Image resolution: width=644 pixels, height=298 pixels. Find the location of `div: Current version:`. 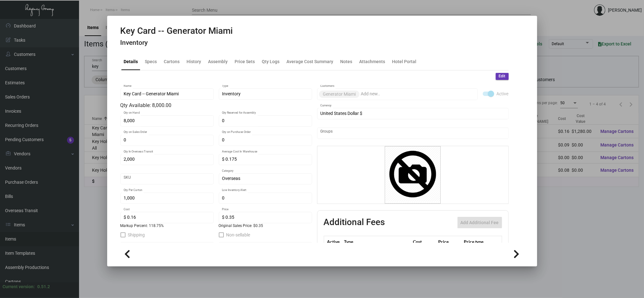

div: Current version: is located at coordinates (18, 286).